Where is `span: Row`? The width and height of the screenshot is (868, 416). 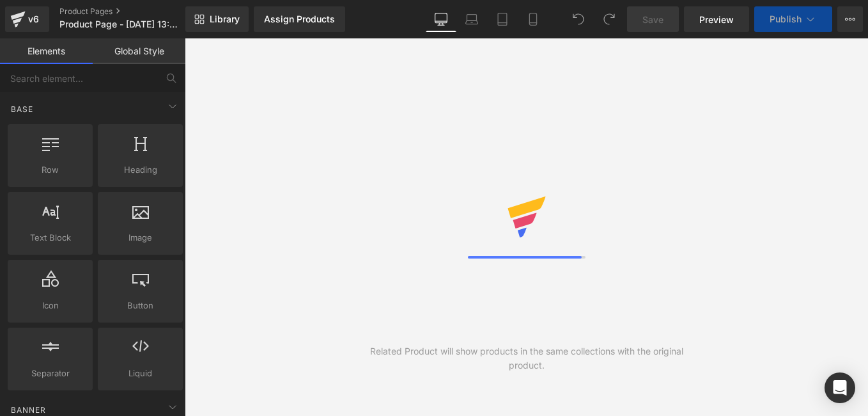 span: Row is located at coordinates (50, 170).